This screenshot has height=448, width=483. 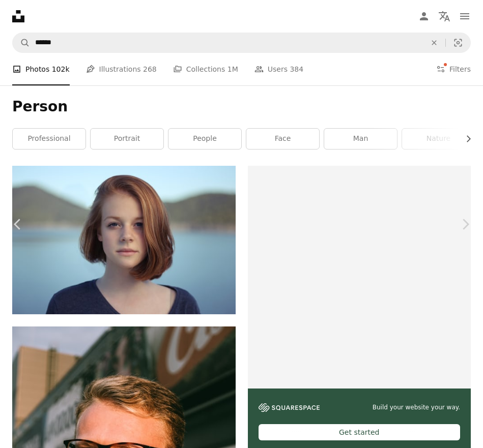 What do you see at coordinates (124, 240) in the screenshot?
I see `a: shallow focus photography of woman outdoor during day` at bounding box center [124, 240].